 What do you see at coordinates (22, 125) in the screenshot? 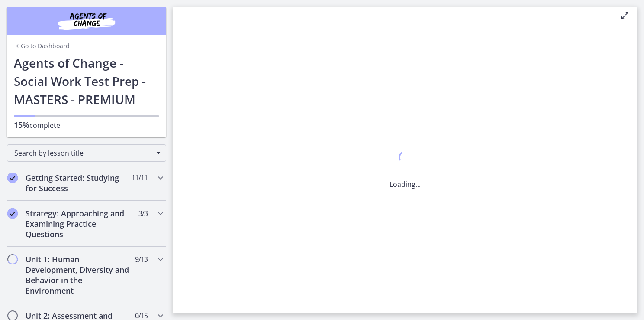
I see `span: 15%` at bounding box center [22, 125].